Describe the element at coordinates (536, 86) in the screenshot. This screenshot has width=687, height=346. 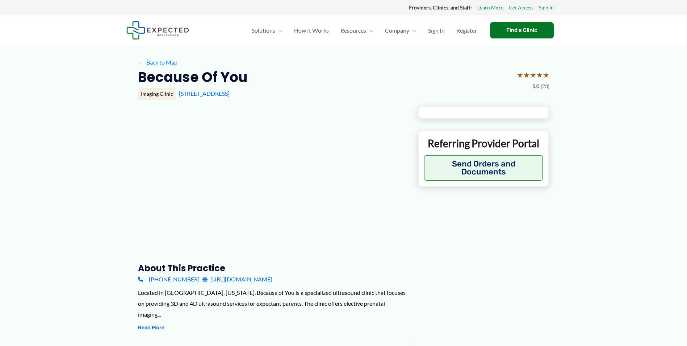
I see `span: 5.0` at that location.